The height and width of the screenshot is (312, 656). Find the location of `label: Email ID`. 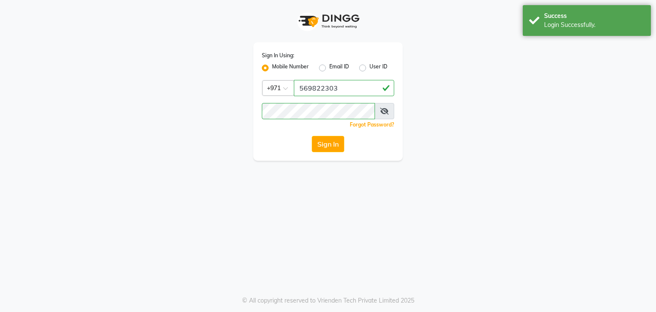

label: Email ID is located at coordinates (339, 68).